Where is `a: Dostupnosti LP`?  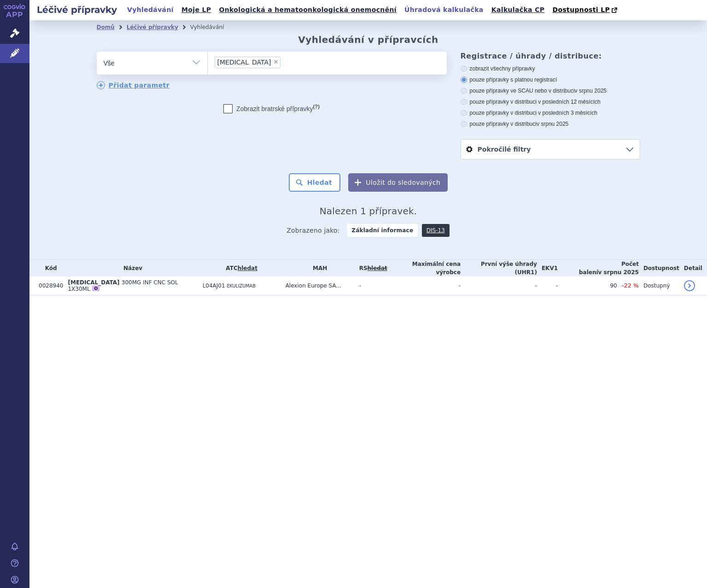 a: Dostupnosti LP is located at coordinates (586, 10).